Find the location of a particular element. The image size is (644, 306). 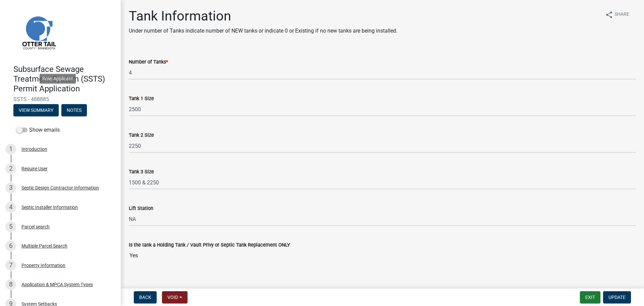

button: View Summary is located at coordinates (36, 110).